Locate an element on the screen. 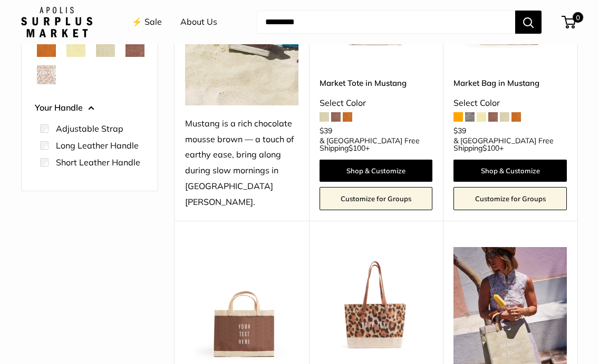  label: Long Leather Handle is located at coordinates (97, 145).